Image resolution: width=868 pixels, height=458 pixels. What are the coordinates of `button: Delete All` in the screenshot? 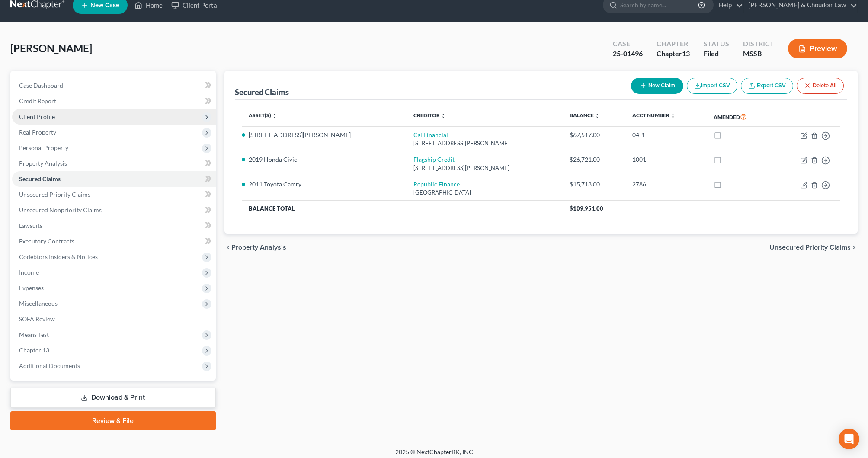 It's located at (820, 86).